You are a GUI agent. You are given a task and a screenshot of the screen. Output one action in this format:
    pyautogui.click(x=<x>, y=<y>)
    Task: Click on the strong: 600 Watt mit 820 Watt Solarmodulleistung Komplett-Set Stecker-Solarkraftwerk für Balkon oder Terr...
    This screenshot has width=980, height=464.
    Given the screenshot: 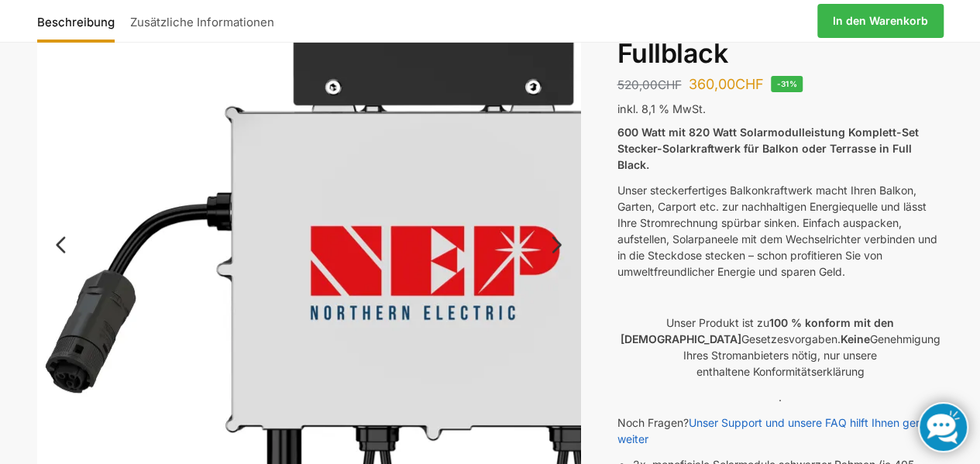 What is the action you would take?
    pyautogui.click(x=767, y=148)
    